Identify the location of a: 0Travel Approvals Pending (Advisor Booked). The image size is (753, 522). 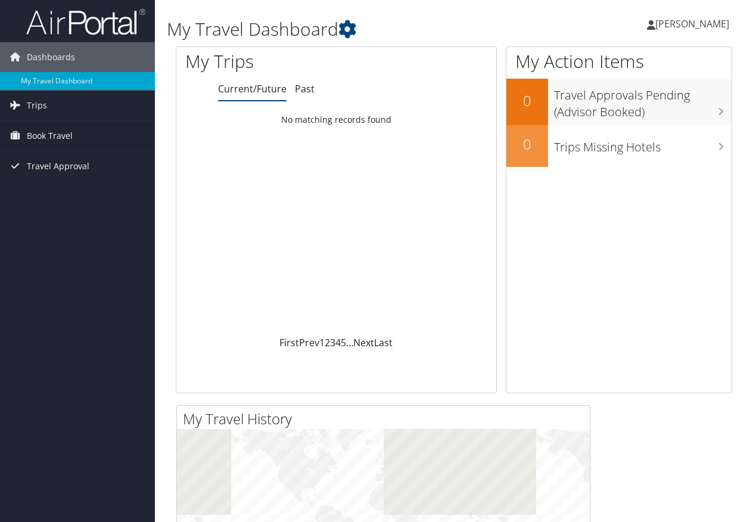
(619, 101).